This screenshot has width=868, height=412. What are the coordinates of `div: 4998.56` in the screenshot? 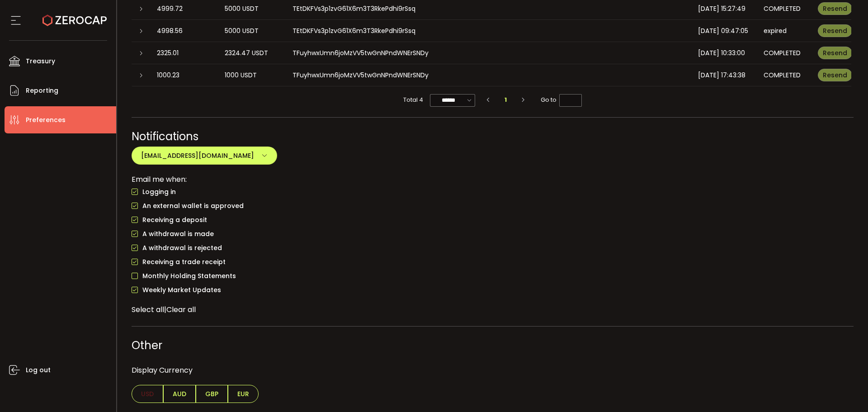 It's located at (183, 31).